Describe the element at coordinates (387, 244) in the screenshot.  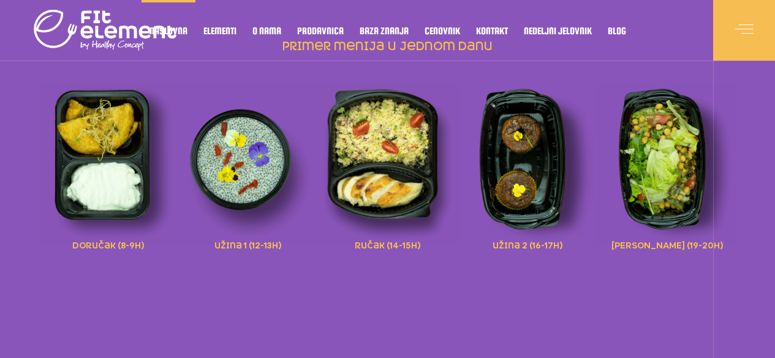
I see `span: ručak (14-15h)` at that location.